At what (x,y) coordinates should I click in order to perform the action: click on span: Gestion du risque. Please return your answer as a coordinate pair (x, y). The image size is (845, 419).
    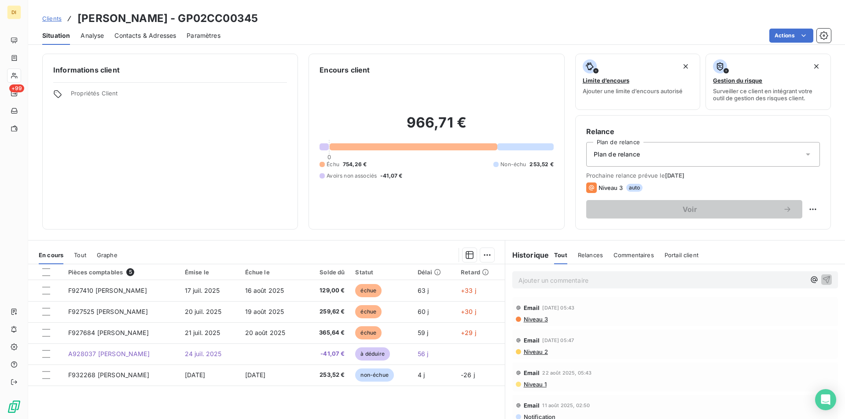
    Looking at the image, I should click on (738, 81).